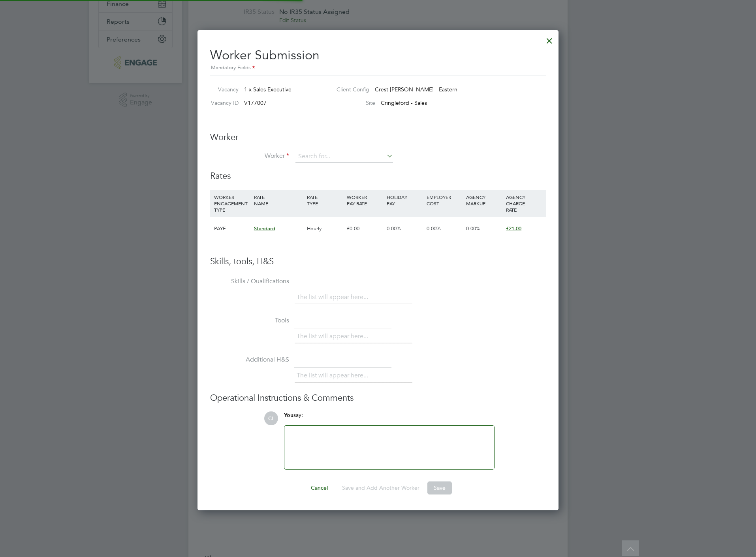  What do you see at coordinates (265, 228) in the screenshot?
I see `span: Standard` at bounding box center [265, 228].